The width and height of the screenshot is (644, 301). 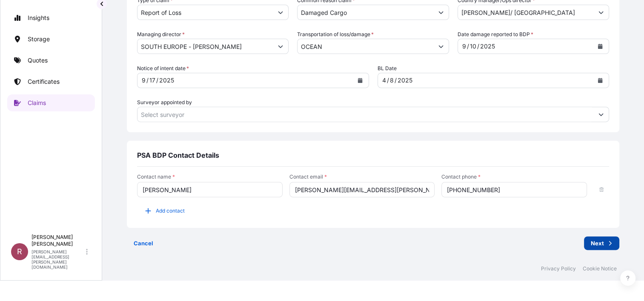 I want to click on input: Select type, so click(x=205, y=13).